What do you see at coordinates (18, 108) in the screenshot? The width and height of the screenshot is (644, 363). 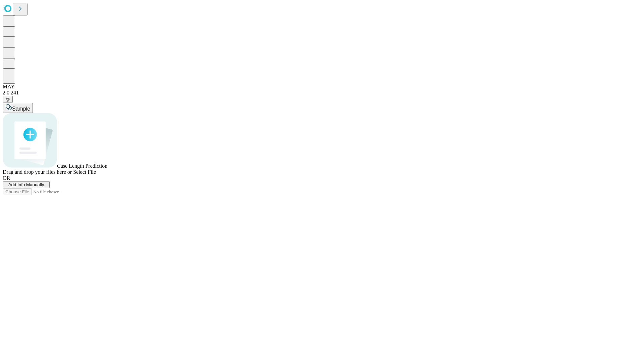 I see `button: Sample` at bounding box center [18, 108].